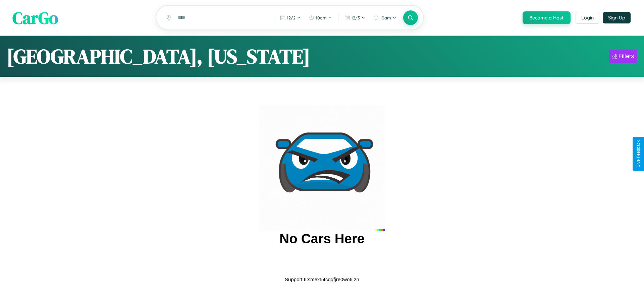  Describe the element at coordinates (356, 18) in the screenshot. I see `span: 12 / 5` at that location.